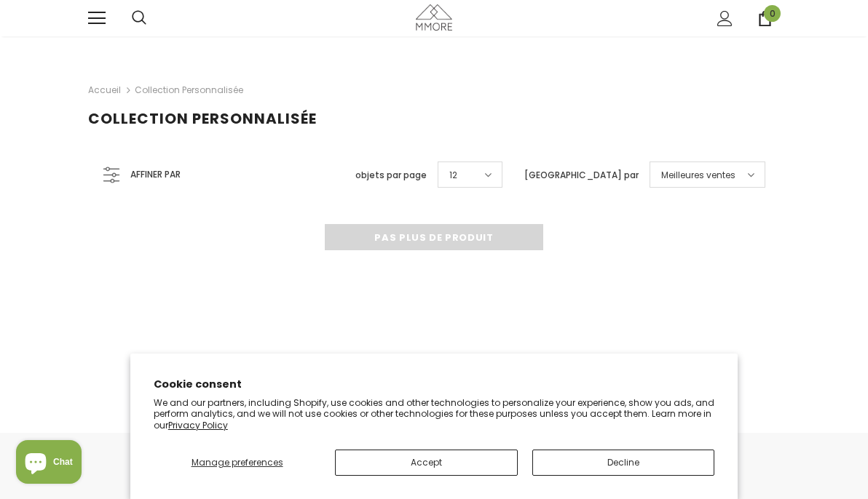 The width and height of the screenshot is (868, 499). What do you see at coordinates (198, 425) in the screenshot?
I see `a: Privacy Policy` at bounding box center [198, 425].